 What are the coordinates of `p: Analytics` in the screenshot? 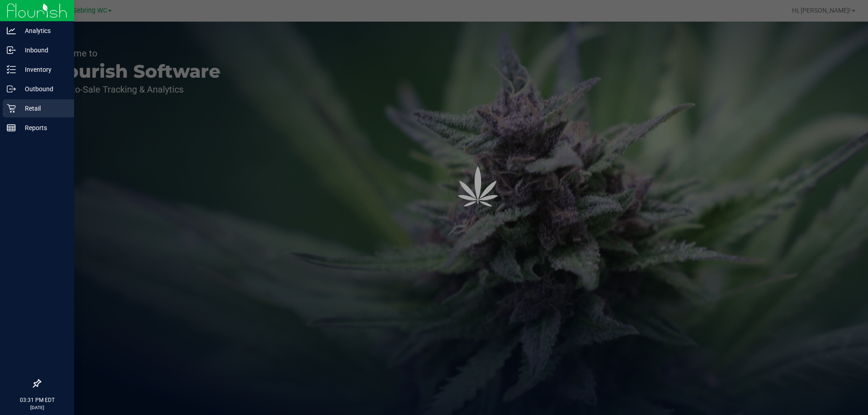 It's located at (43, 31).